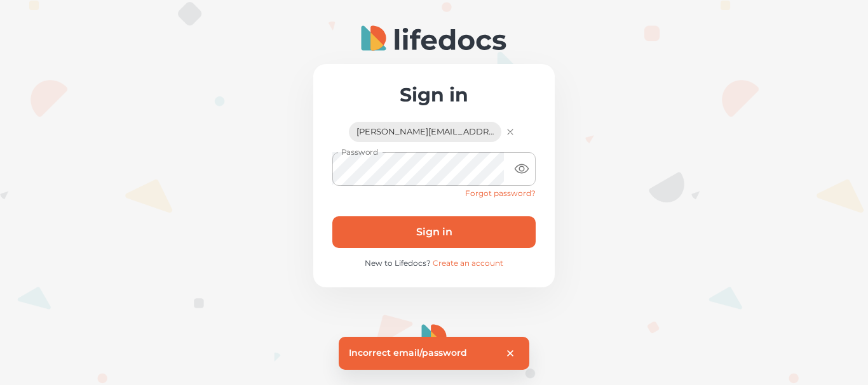 The image size is (868, 385). I want to click on button: toggle password visibility, so click(521, 169).